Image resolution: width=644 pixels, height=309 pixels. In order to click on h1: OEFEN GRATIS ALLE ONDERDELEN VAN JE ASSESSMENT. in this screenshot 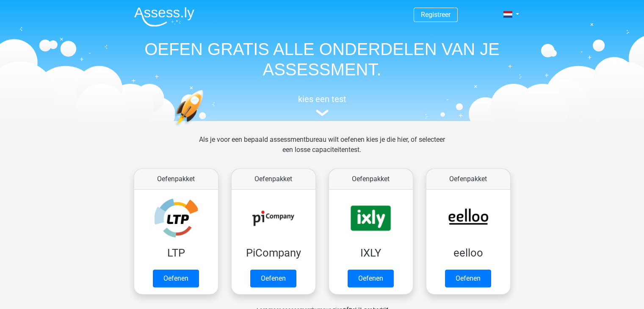, I will do `click(322, 59)`.